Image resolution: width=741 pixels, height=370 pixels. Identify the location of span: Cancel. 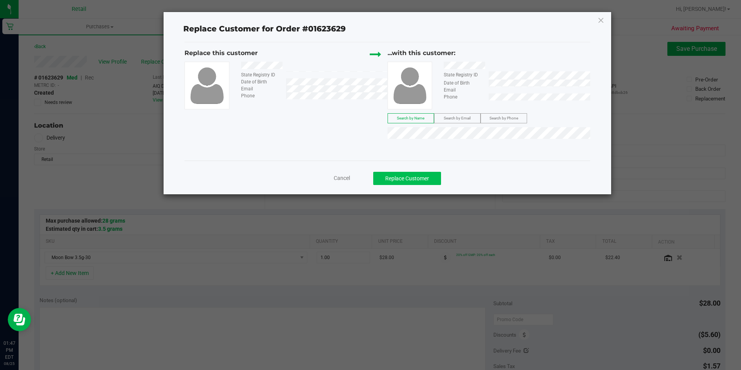
(342, 178).